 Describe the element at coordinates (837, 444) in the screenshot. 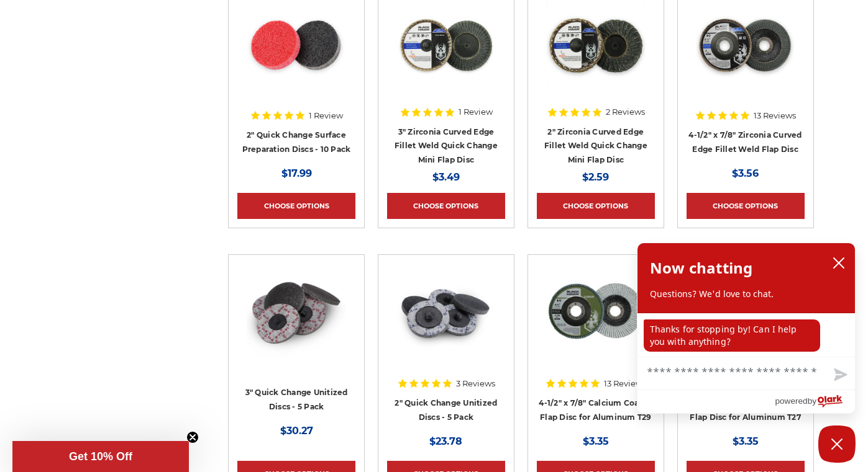

I see `button: Close Chatbox` at that location.